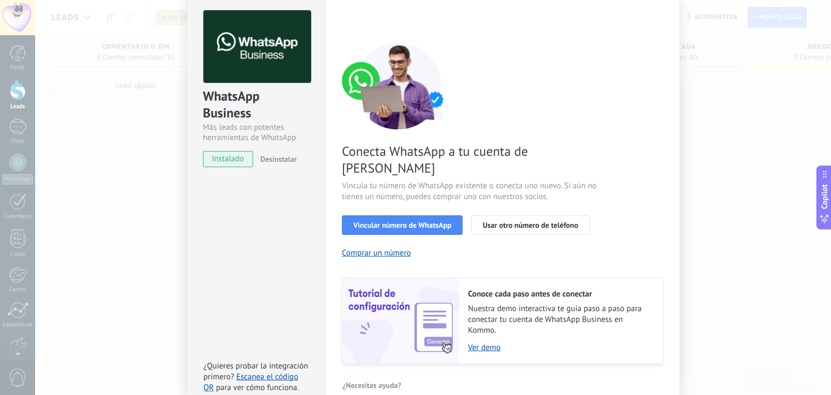  I want to click on span: instalado, so click(228, 159).